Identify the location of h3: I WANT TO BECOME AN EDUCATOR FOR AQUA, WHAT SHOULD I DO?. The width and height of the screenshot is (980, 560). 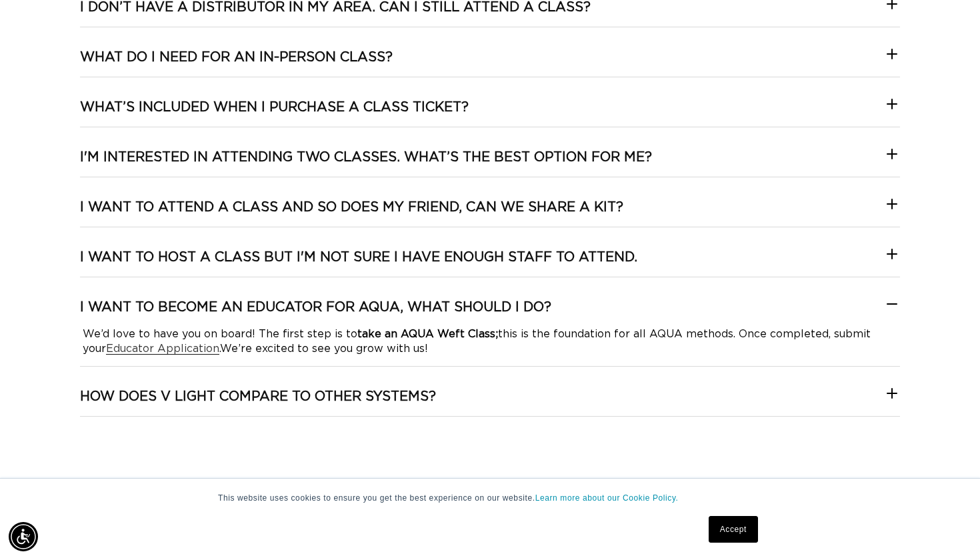
(315, 308).